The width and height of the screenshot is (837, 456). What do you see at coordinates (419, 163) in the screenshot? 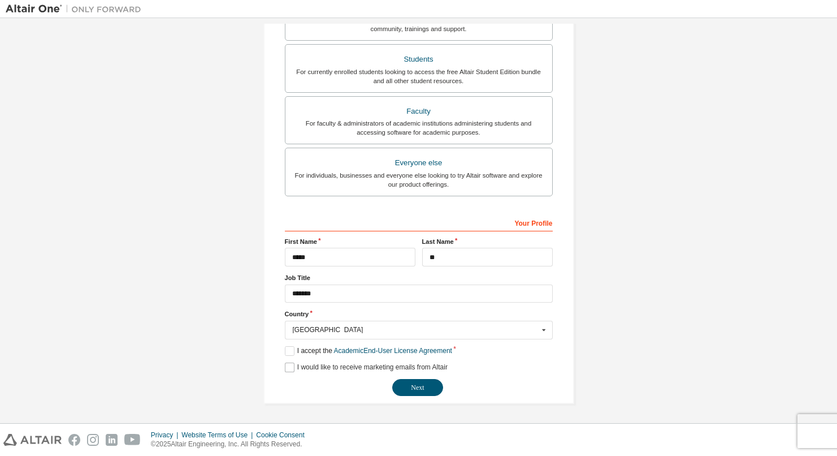
I see `div: Everyone else` at bounding box center [419, 163].